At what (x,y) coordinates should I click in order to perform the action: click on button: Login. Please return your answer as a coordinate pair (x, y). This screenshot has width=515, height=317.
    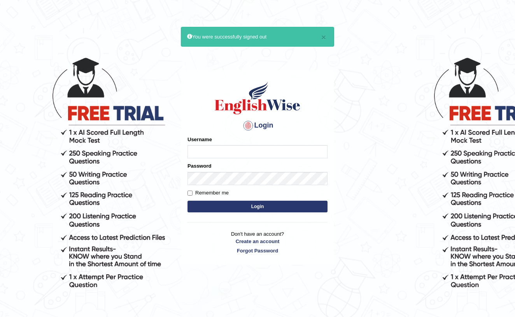
    Looking at the image, I should click on (257, 206).